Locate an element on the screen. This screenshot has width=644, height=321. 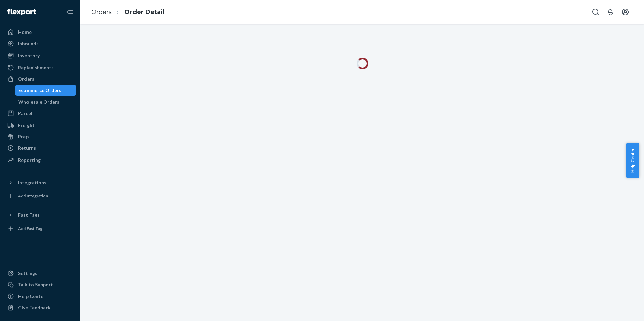
div: Add Fast Tag is located at coordinates (30, 228).